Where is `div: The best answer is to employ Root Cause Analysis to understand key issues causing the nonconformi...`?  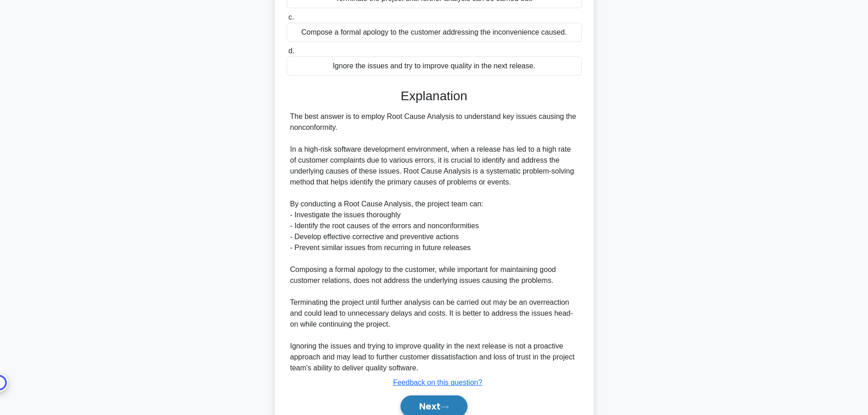
div: The best answer is to employ Root Cause Analysis to understand key issues causing the nonconformi... is located at coordinates (434, 242).